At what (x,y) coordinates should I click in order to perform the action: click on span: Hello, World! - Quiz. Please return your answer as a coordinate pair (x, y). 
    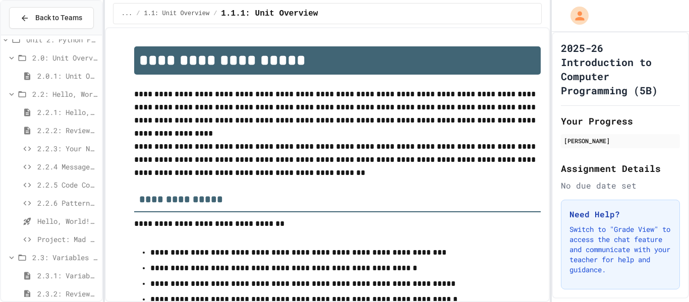
    Looking at the image, I should click on (68, 221).